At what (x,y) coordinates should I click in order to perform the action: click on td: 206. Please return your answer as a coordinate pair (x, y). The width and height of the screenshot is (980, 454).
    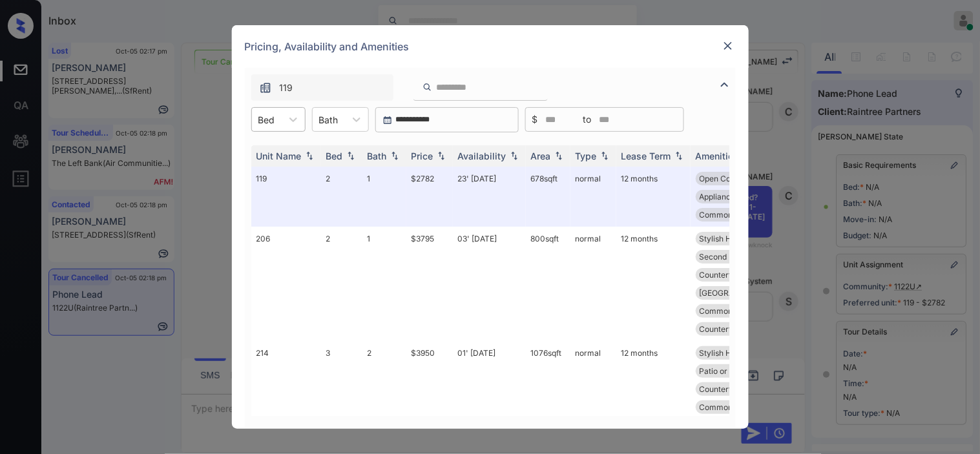
    Looking at the image, I should click on (286, 283).